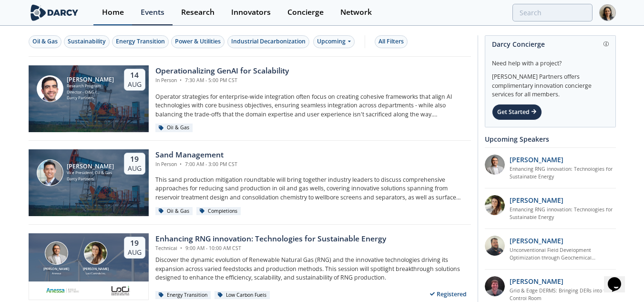  What do you see at coordinates (495, 165) in the screenshot?
I see `img: 1fdb2308-3d70-46db-bc64-f6eabefcce4d` at bounding box center [495, 165].